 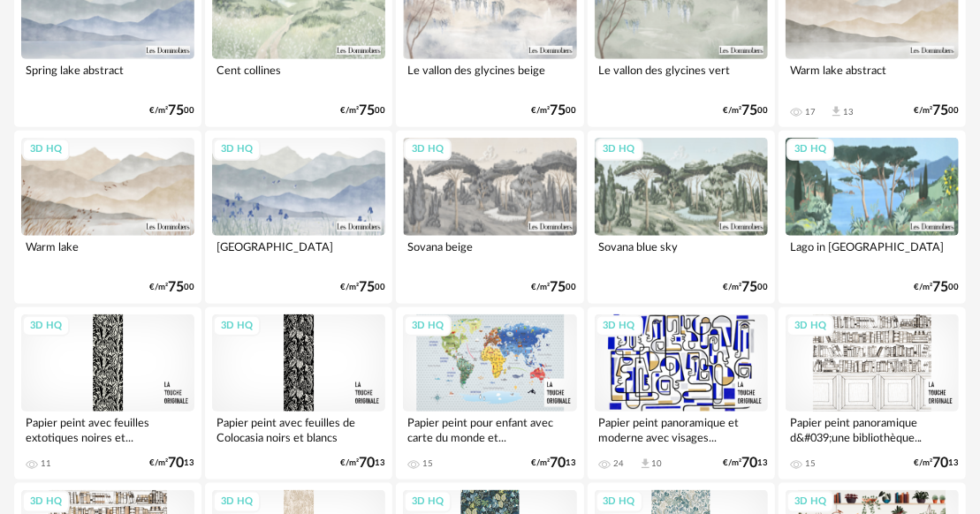 What do you see at coordinates (848, 112) in the screenshot?
I see `div: 13` at bounding box center [848, 112].